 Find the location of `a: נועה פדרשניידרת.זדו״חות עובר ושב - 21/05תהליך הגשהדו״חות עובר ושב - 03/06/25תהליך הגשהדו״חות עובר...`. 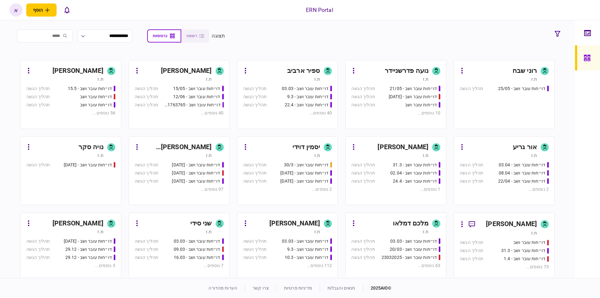

a: נועה פדרשניידרת.זדו״חות עובר ושב - 21/05תהליך הגשהדו״חות עובר ושב - 03/06/25תהליך הגשהדו״חות עובר... is located at coordinates (395, 94).